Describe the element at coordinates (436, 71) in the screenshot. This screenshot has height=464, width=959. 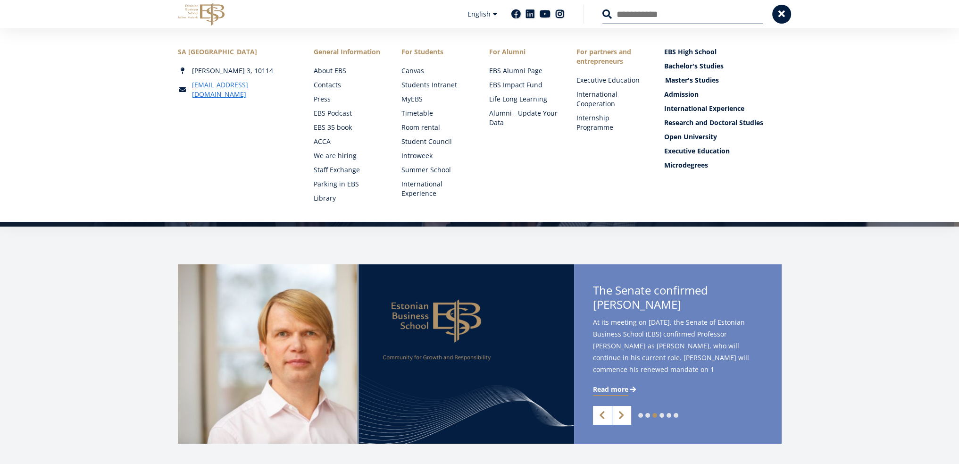
I see `a: Canvas` at that location.